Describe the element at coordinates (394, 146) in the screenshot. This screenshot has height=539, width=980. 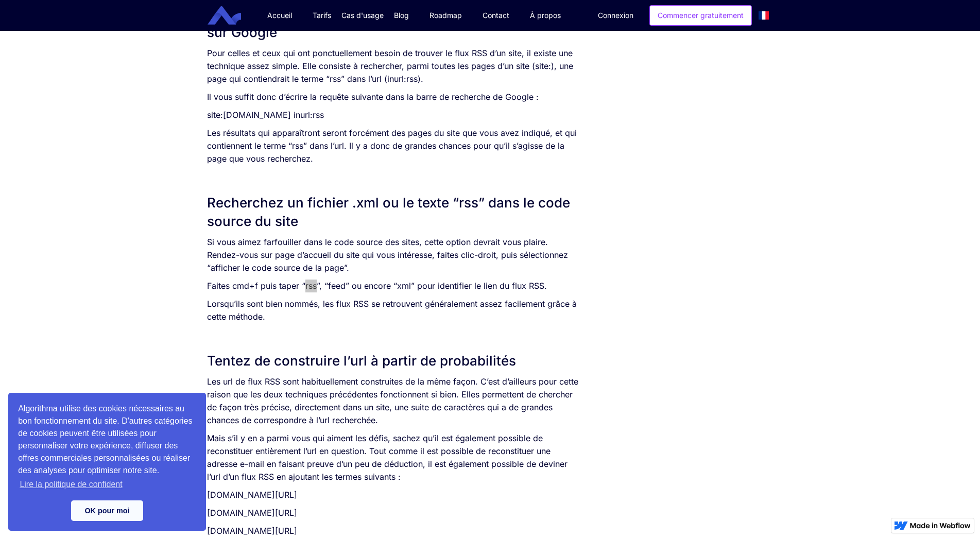
I see `p: Les résultats qui apparaîtront seront forcément des pages du site que vous avez indiqué, et qui c...` at that location.